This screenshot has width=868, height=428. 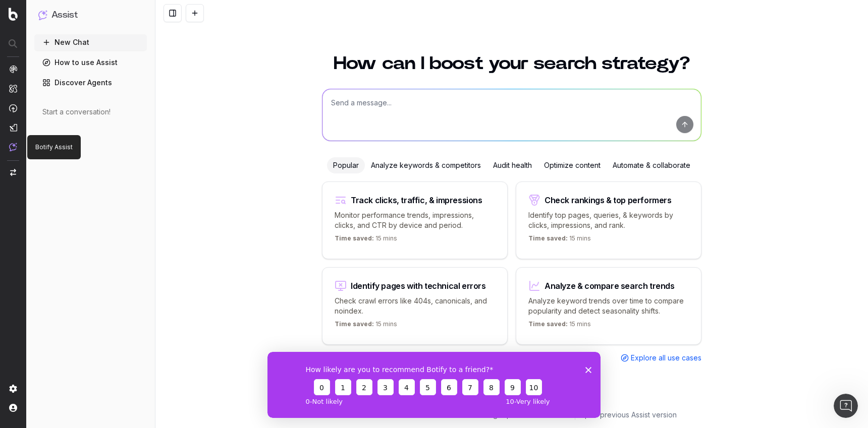 I want to click on div: How likely are you to recommend Botify to a friend?, so click(x=156, y=17).